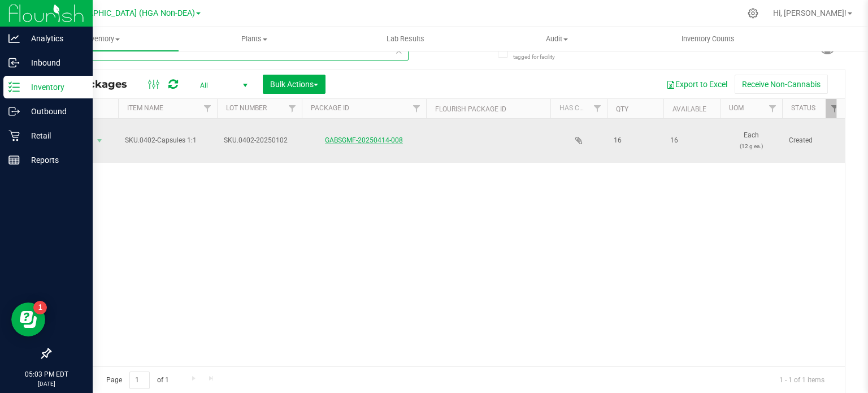  What do you see at coordinates (7, 6) in the screenshot?
I see `span: 1` at bounding box center [7, 6].